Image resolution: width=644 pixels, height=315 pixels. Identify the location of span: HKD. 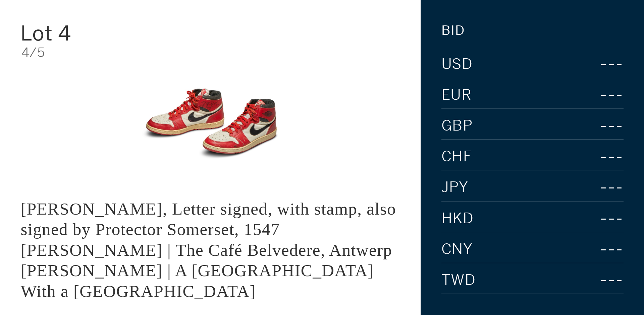
(458, 218).